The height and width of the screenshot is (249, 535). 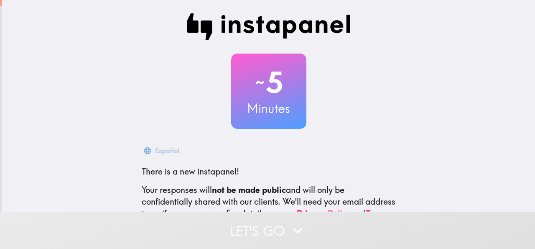 I want to click on b: not be made public, so click(x=249, y=189).